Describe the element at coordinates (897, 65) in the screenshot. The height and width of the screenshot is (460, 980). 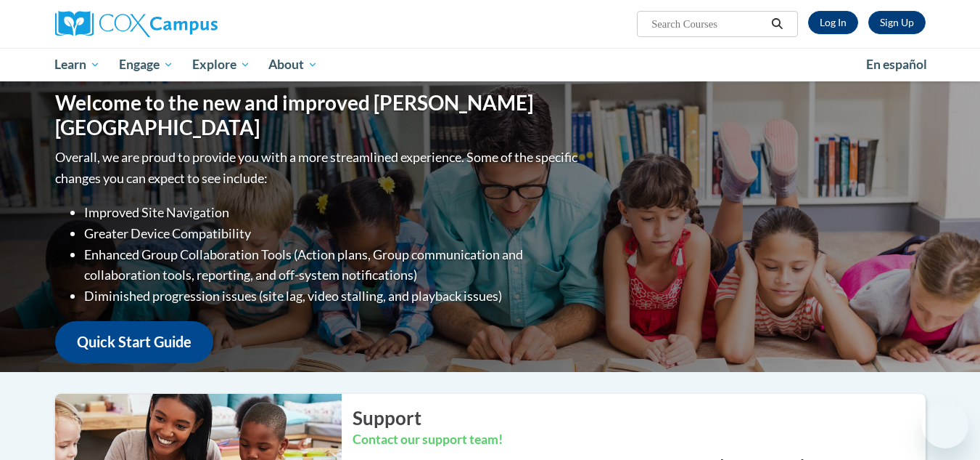
I see `a: En español` at that location.